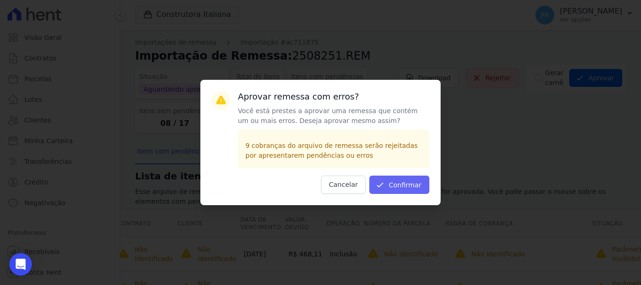 Image resolution: width=641 pixels, height=285 pixels. Describe the element at coordinates (333, 151) in the screenshot. I see `p: 9 cobranças do arquivo de remessa serão rejeitadas por apresentarem pendências ou erros` at that location.